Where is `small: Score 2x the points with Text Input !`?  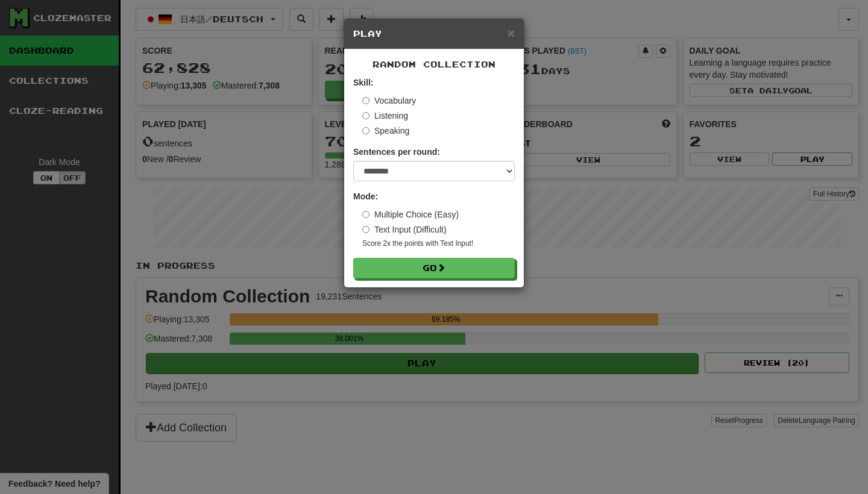
small: Score 2x the points with Text Input ! is located at coordinates (438, 243).